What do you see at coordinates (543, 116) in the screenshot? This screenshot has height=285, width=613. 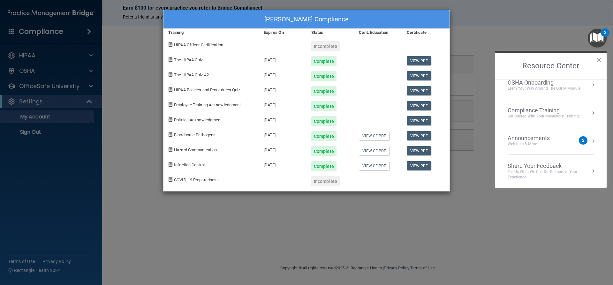 I see `div: Get Started with your mandatory training` at bounding box center [543, 116].